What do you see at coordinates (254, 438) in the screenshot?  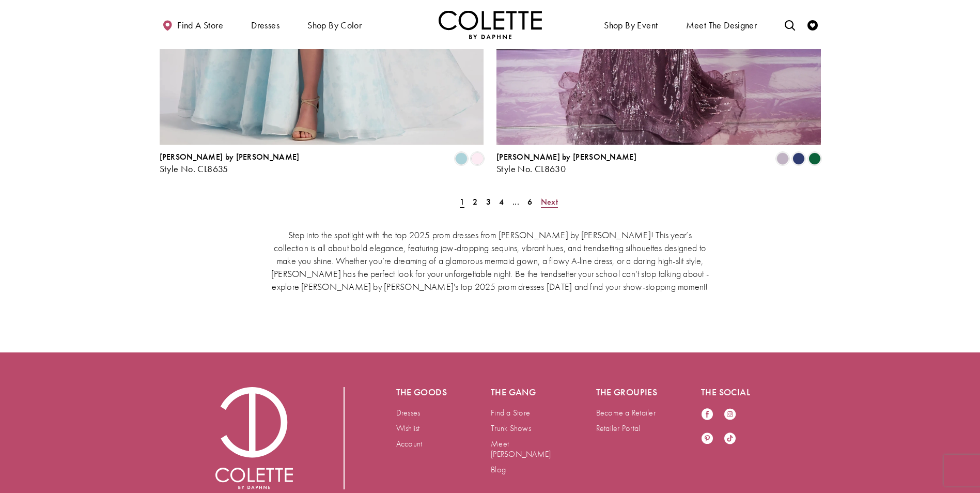 I see `a: Visit Colette by Daphne Homepage` at bounding box center [254, 438].